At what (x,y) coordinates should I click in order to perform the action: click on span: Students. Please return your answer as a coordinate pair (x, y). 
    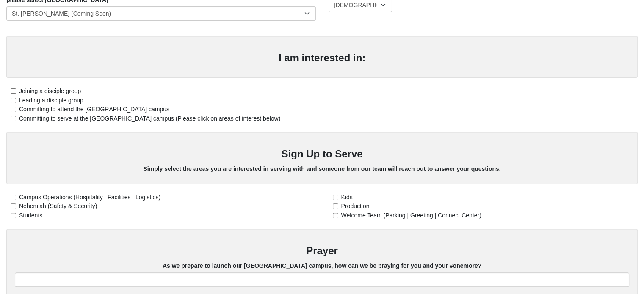
    Looking at the image, I should click on (30, 216).